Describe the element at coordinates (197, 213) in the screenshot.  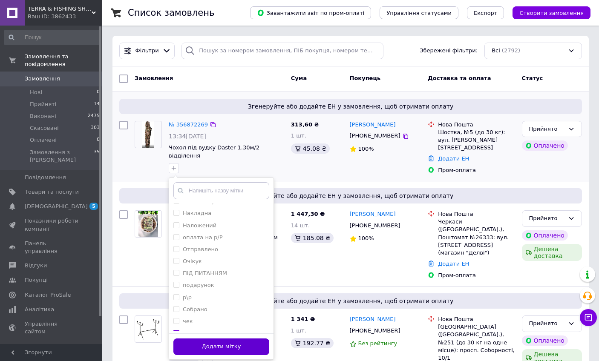
I see `label: Накладна` at that location.